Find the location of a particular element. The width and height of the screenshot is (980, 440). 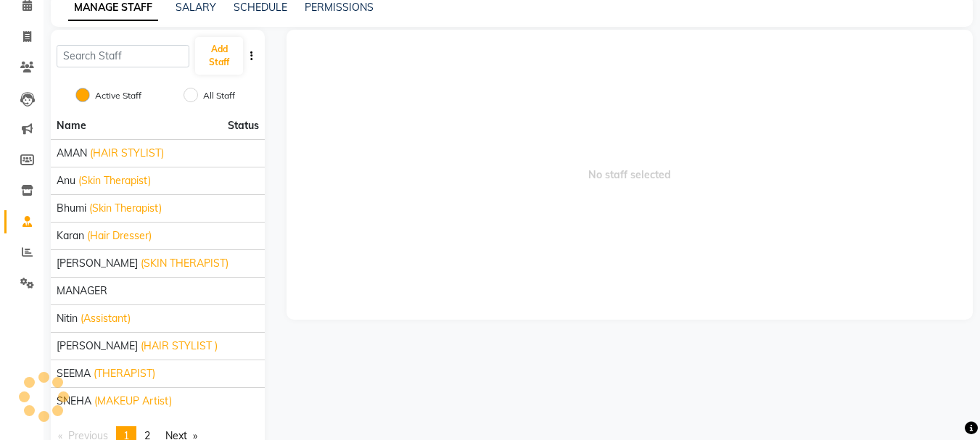

span: MANAGER is located at coordinates (82, 291).